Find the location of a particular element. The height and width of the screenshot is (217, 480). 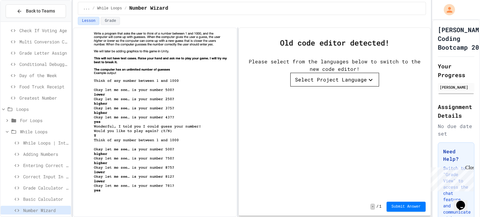

span: Day of the Week is located at coordinates (44, 75).